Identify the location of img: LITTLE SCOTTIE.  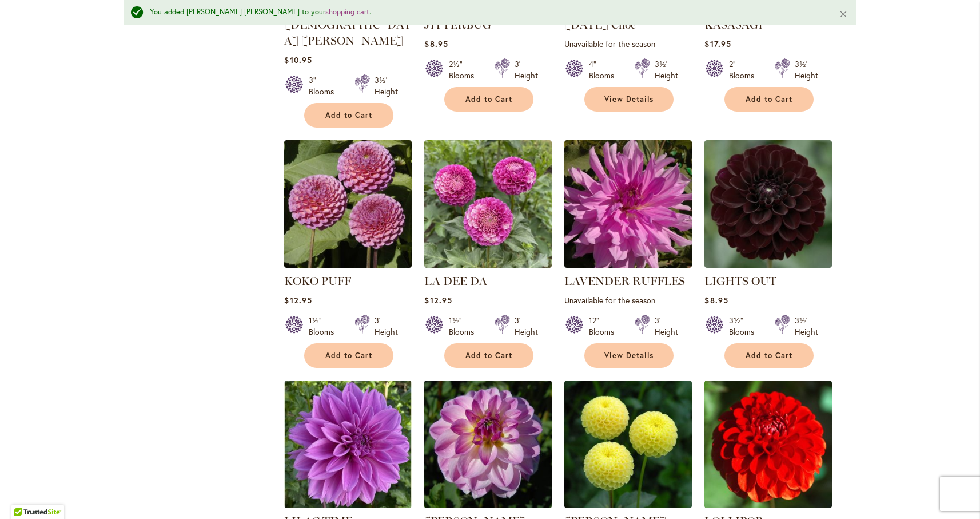
(628, 444).